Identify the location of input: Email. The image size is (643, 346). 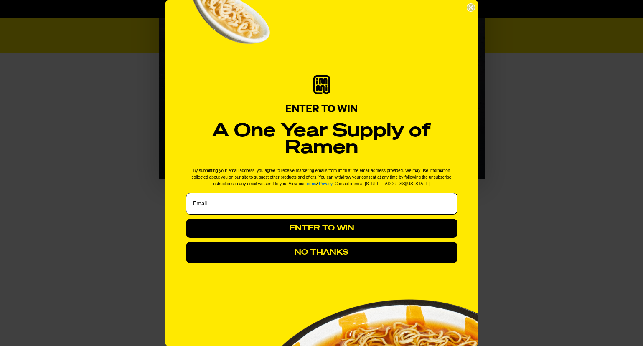
(322, 204).